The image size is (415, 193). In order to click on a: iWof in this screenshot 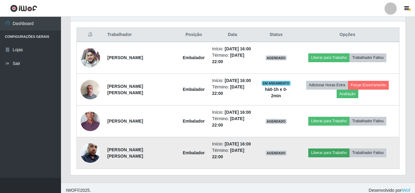, I will do `click(406, 190)`.